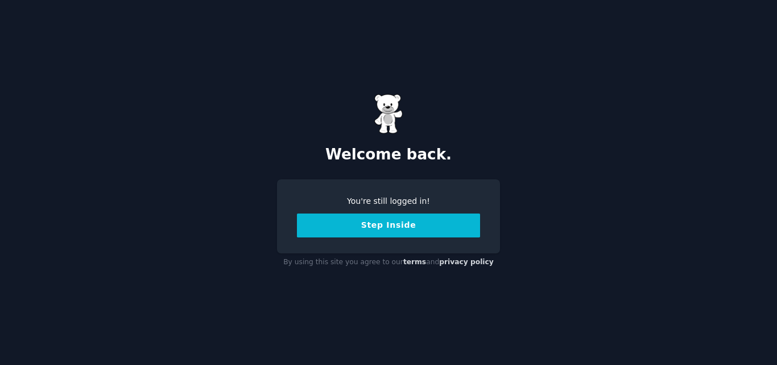  What do you see at coordinates (388, 114) in the screenshot?
I see `img: Gummy Bear` at bounding box center [388, 114].